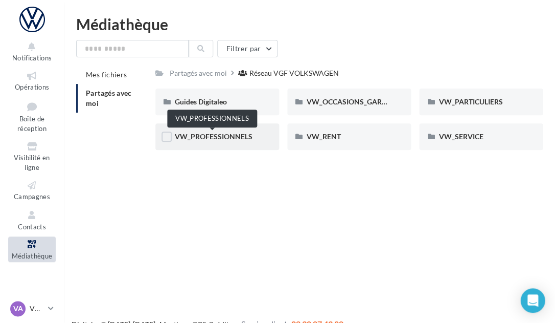  Describe the element at coordinates (32, 248) in the screenshot. I see `a: Médiathèque` at that location.